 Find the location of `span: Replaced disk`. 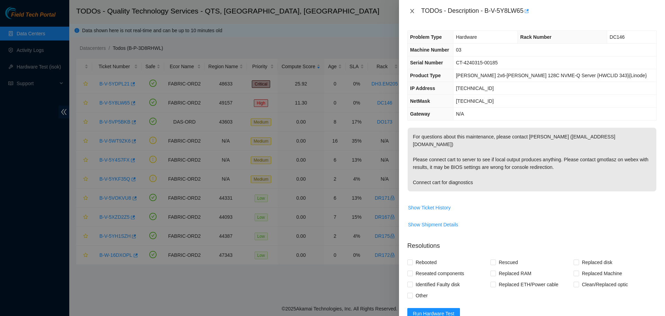

span: Replaced disk is located at coordinates (597, 262).